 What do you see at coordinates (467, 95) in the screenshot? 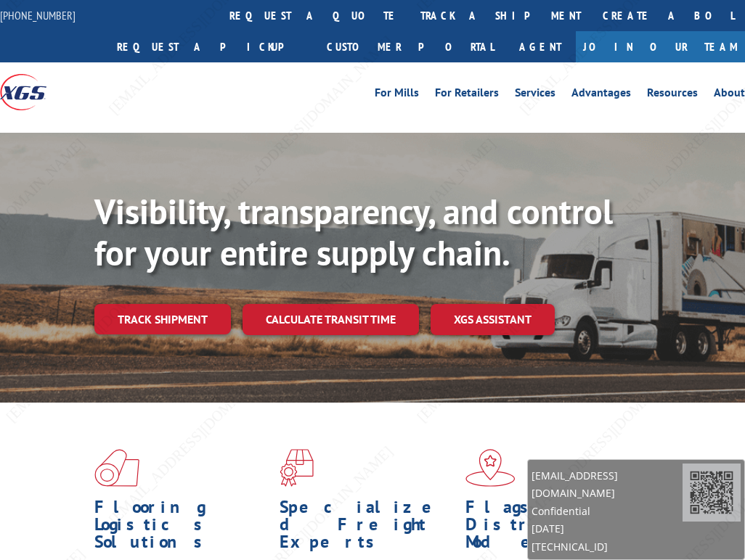
I see `a: For Retailers` at bounding box center [467, 95].